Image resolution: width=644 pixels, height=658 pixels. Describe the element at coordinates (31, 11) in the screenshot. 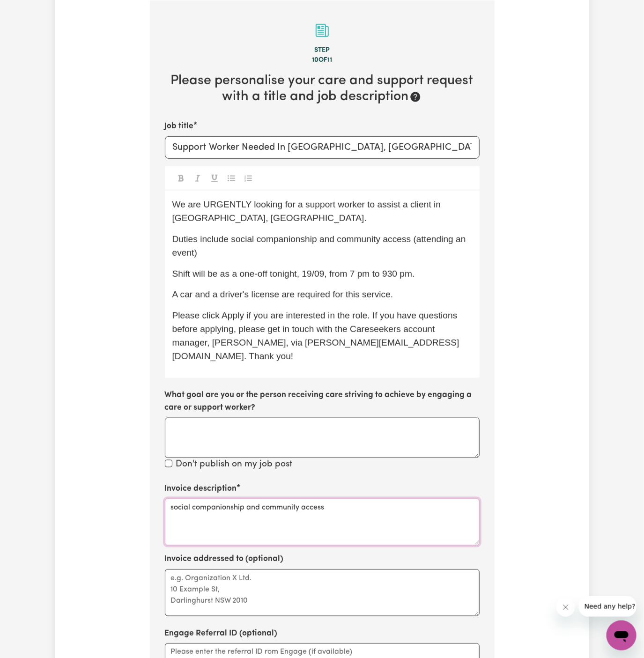

I see `span: Need any help?` at that location.